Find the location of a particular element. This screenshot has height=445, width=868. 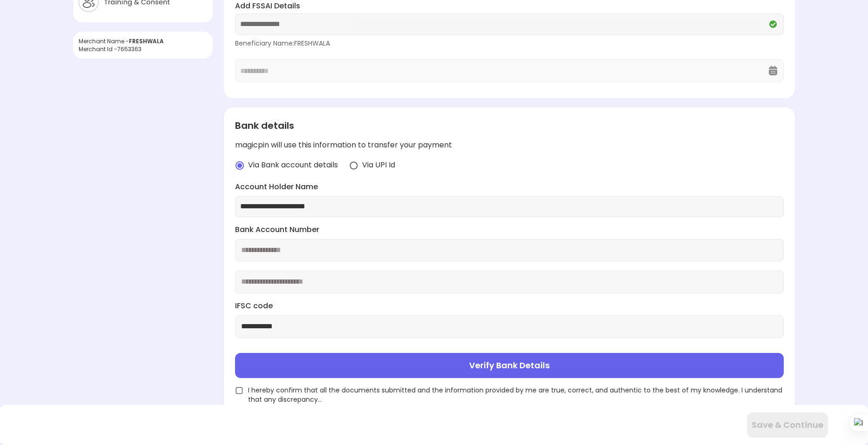

label: Bank Account Number is located at coordinates (509, 230).